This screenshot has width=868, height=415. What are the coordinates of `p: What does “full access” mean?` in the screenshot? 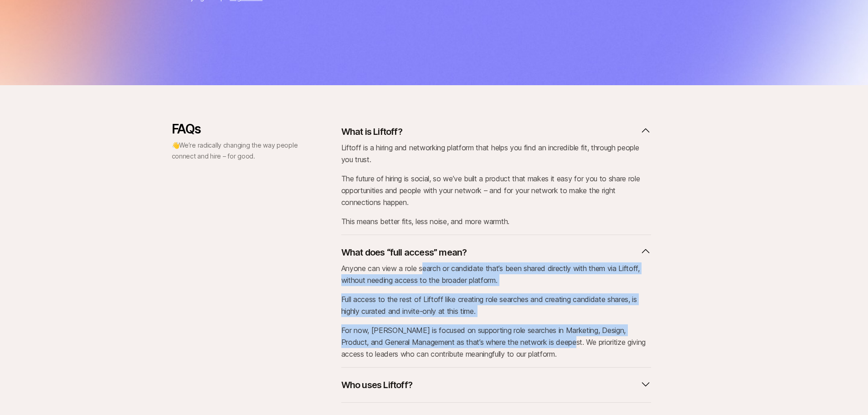 It's located at (404, 253).